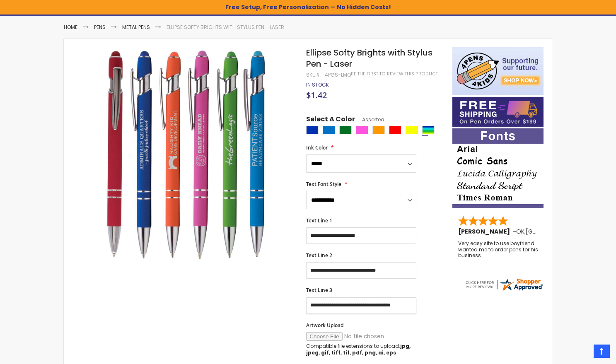  I want to click on a: 4pens.com certificate URL, so click(505, 290).